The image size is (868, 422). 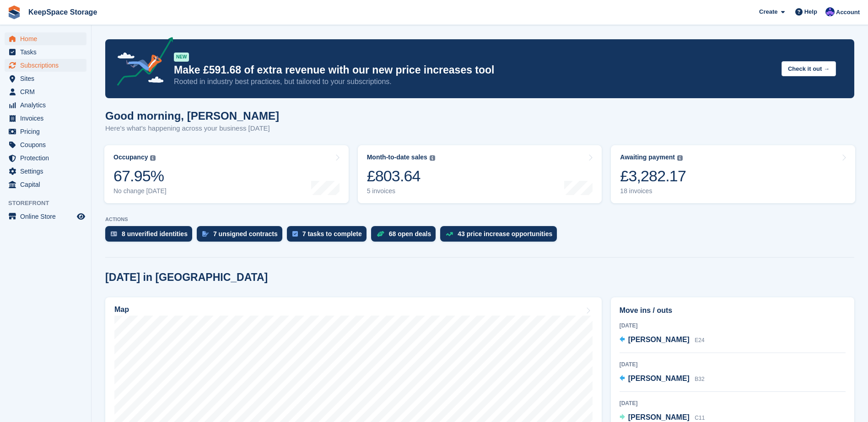 What do you see at coordinates (295, 234) in the screenshot?
I see `img: task-75834270c22a3079a89374b754ae025e5fb1db73e45f91037f5363f120a921f8.svg` at bounding box center [295, 234].